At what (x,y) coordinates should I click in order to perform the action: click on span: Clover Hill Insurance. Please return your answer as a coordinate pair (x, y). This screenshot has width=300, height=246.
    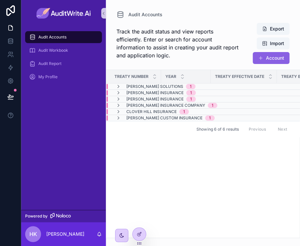
    Looking at the image, I should click on (152, 112).